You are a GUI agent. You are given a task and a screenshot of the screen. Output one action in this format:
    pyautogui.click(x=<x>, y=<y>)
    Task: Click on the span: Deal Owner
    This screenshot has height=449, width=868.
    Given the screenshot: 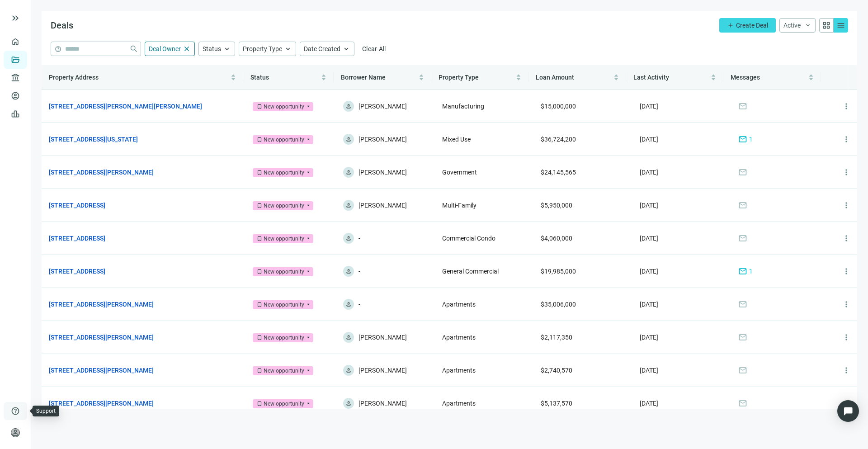 What is the action you would take?
    pyautogui.click(x=165, y=49)
    